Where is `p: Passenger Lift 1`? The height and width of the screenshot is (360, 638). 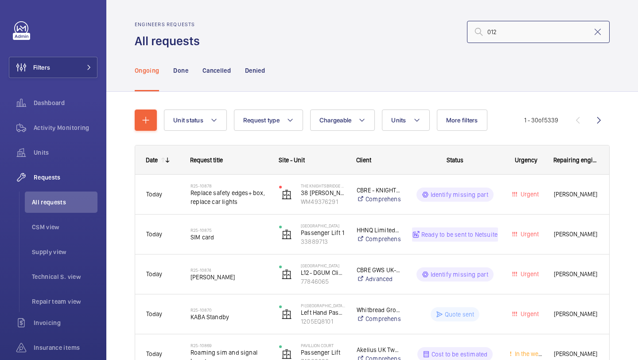 p: Passenger Lift 1 is located at coordinates (323, 233).